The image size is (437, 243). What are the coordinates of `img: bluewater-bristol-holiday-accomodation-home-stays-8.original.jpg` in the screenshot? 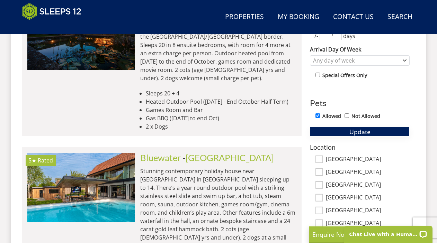 It's located at (81, 188).